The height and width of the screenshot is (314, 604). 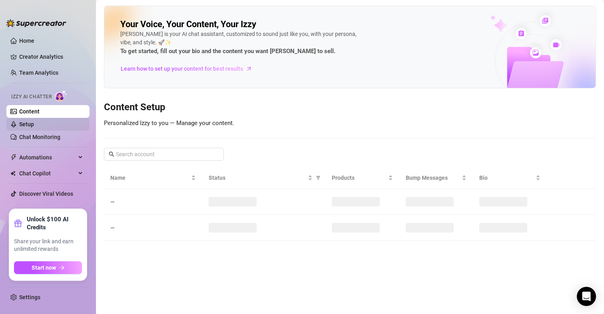 What do you see at coordinates (264, 178) in the screenshot?
I see `th: Status` at bounding box center [264, 178].